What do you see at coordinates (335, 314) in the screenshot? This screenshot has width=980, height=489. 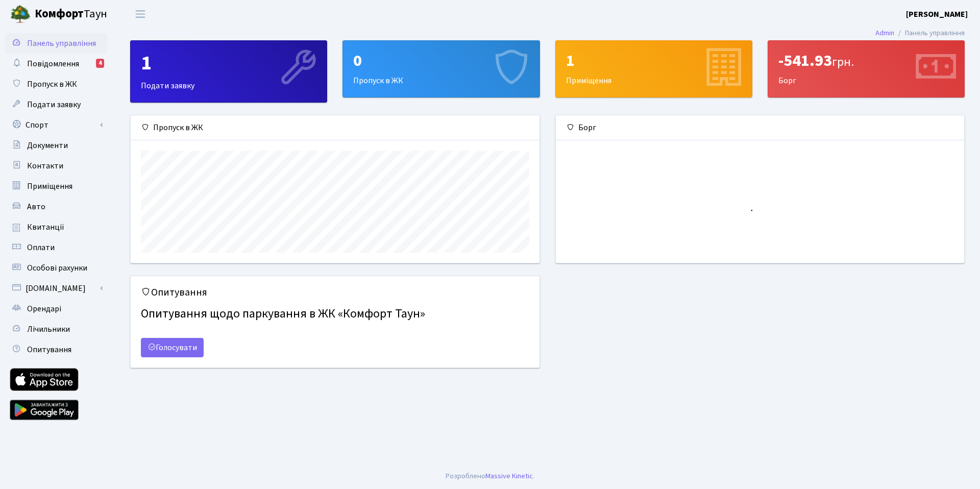 I see `h4: Опитування щодо паркування в ЖК «Комфорт Таун»` at bounding box center [335, 314].